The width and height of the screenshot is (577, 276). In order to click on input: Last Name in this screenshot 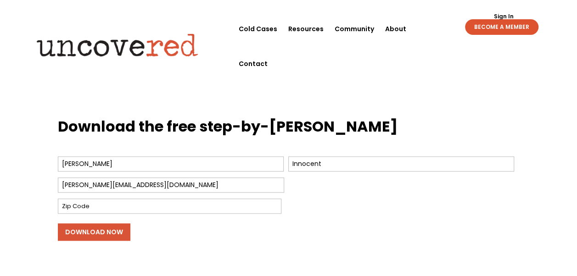, I will do `click(401, 164)`.